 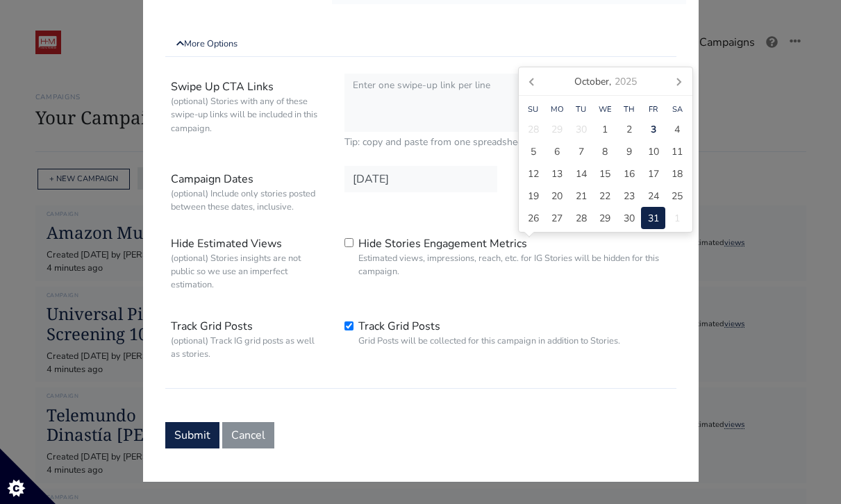 I want to click on div: Tu, so click(x=582, y=110).